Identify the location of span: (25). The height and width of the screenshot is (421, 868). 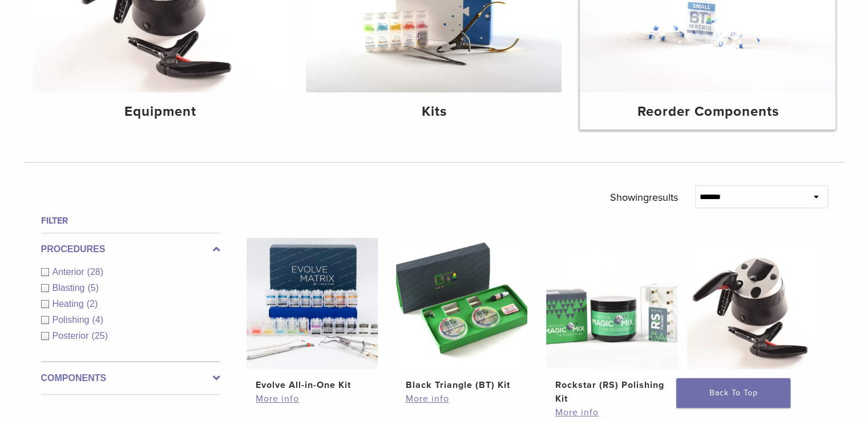
(100, 335).